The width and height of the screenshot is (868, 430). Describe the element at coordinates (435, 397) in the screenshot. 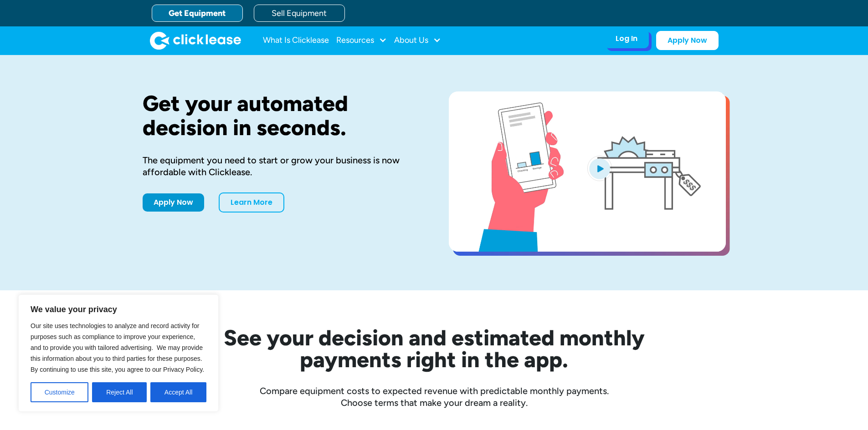

I see `div: Compare equipment costs to expected revenue with predictable monthly payments. Choose terms that ...` at that location.